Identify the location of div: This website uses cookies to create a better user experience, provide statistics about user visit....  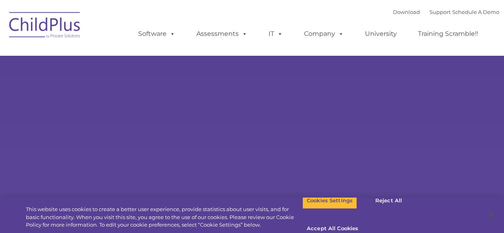
(164, 217).